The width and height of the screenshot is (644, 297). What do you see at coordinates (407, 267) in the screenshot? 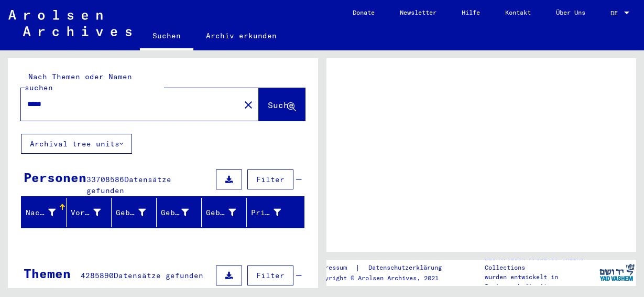
I see `a: Datenschutzerklärung` at bounding box center [407, 267].